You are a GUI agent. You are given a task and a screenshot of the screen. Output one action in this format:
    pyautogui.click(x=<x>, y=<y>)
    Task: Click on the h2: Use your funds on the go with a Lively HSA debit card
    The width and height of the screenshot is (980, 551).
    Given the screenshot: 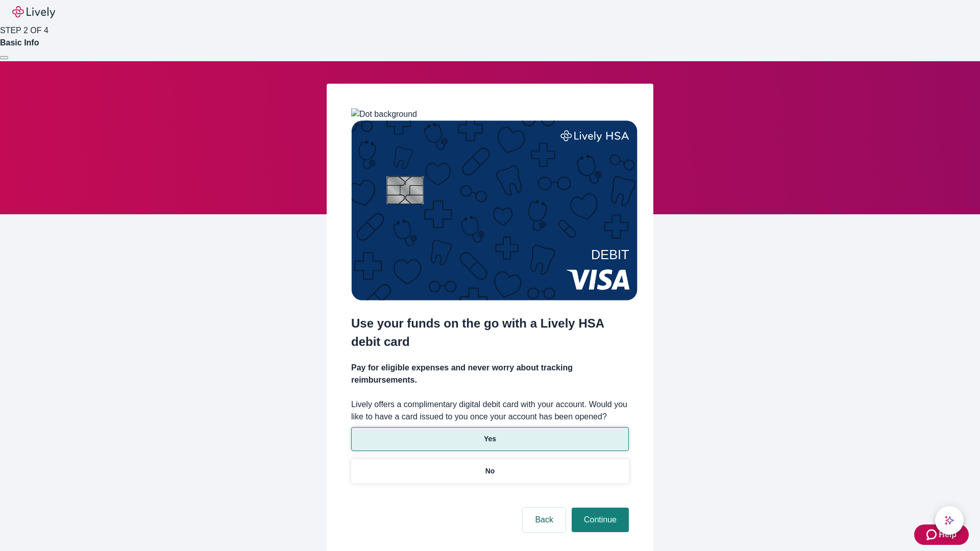 What is the action you would take?
    pyautogui.click(x=490, y=333)
    